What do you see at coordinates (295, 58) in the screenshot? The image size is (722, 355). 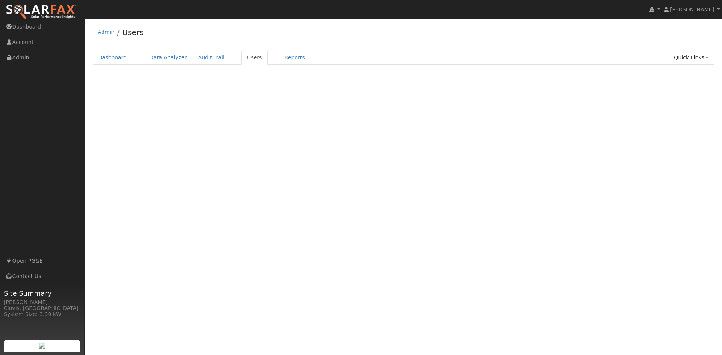 I see `a: Reports` at bounding box center [295, 58].